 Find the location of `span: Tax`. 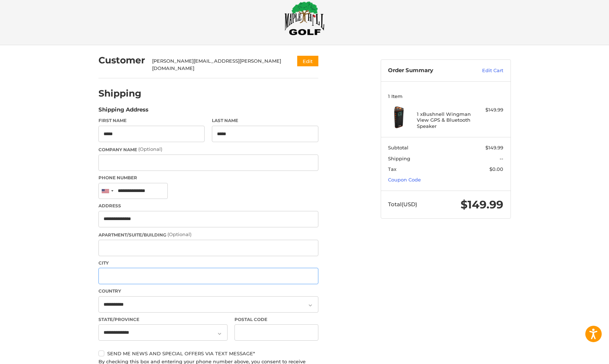

span: Tax is located at coordinates (392, 169).